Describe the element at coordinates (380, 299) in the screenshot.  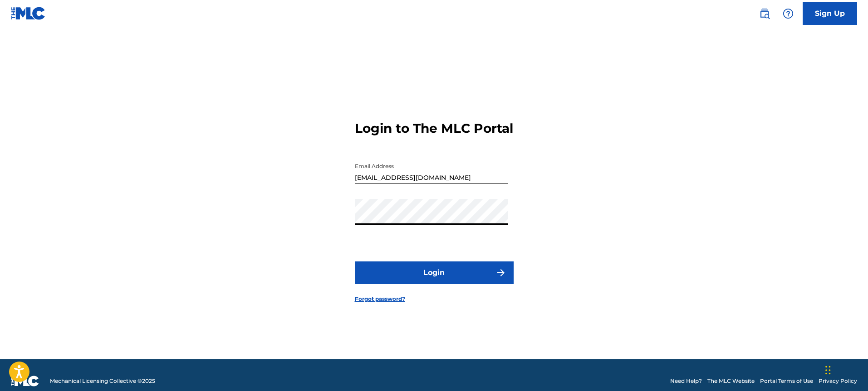
I see `a: Forgot password?` at that location.